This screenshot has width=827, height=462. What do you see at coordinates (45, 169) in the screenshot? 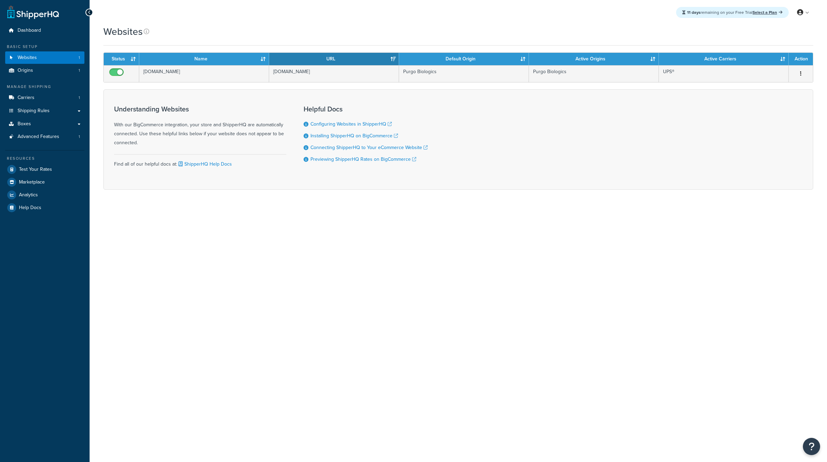
I see `a: Test Your Rates` at bounding box center [45, 169].